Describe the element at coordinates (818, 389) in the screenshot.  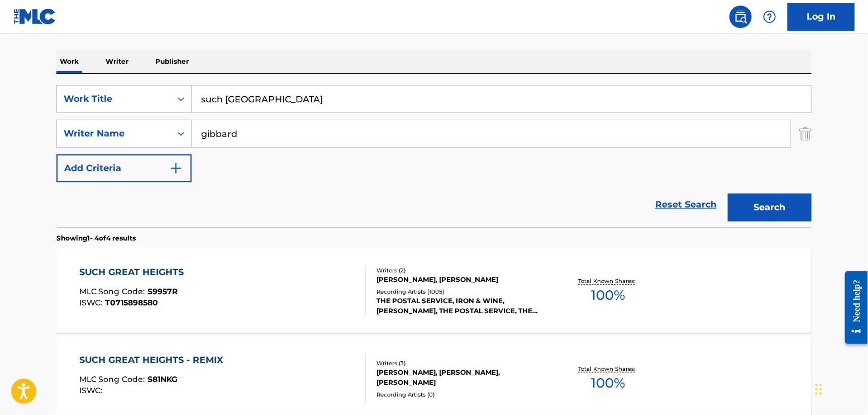
I see `div: Drag` at that location.